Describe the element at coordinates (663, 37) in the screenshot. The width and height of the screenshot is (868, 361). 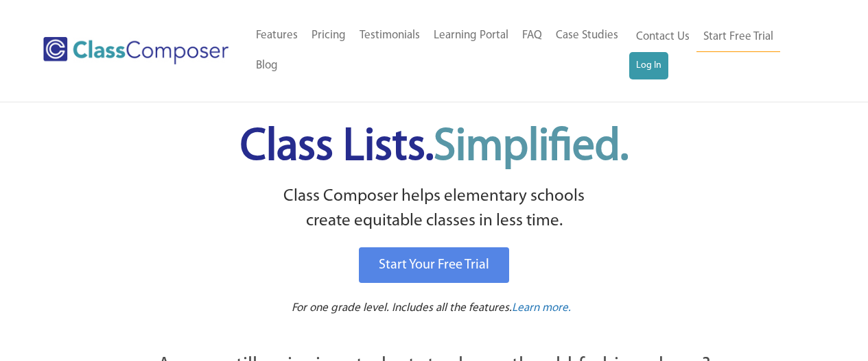
I see `a: Contact Us` at that location.